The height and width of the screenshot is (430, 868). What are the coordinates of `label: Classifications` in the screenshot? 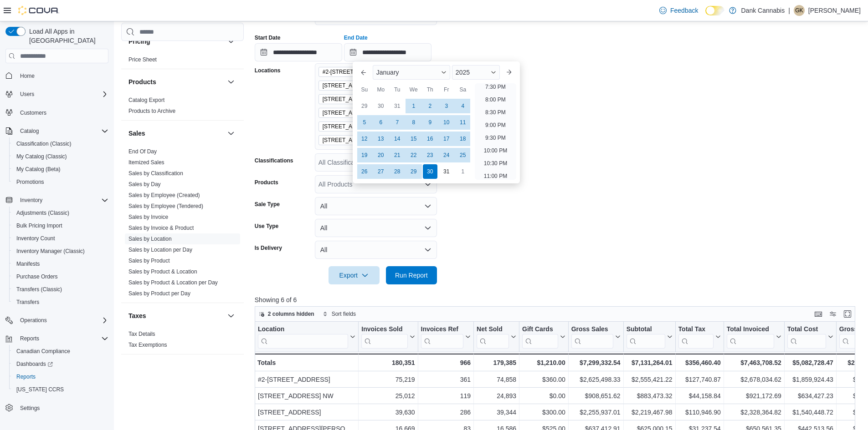 It's located at (274, 161).